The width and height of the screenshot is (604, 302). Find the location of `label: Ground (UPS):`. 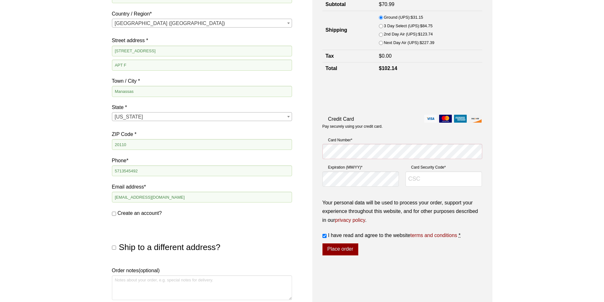

label: Ground (UPS): is located at coordinates (403, 17).